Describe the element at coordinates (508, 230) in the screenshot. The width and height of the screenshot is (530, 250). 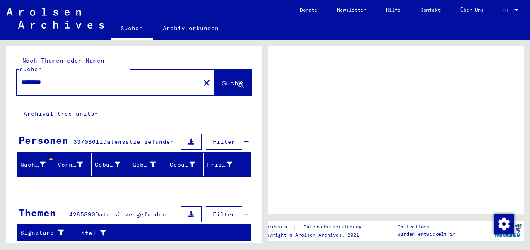
I see `img: yv_logo.png` at that location.